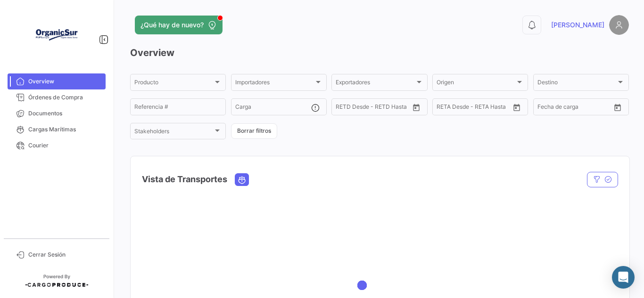 The height and width of the screenshot is (298, 644). What do you see at coordinates (379, 53) in the screenshot?
I see `h3: Overview` at bounding box center [379, 53].